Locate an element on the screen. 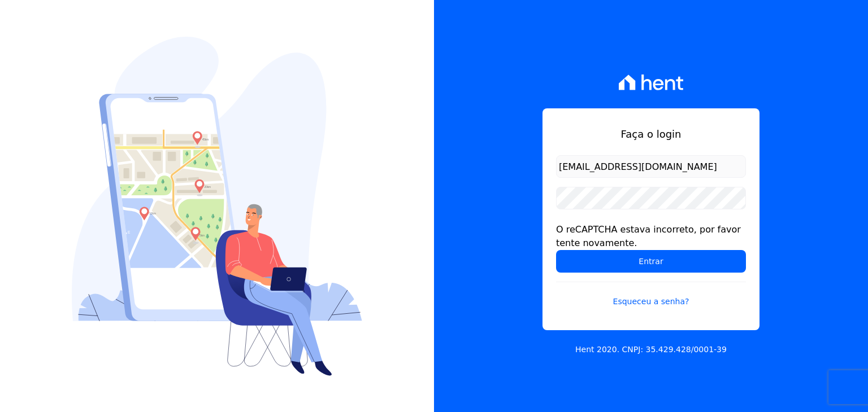  a: Esqueceu a senha? is located at coordinates (651, 295).